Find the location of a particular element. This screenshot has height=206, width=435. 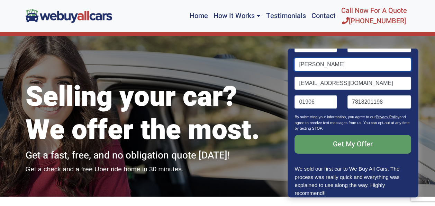

a: Privacy Policy is located at coordinates (388, 117).